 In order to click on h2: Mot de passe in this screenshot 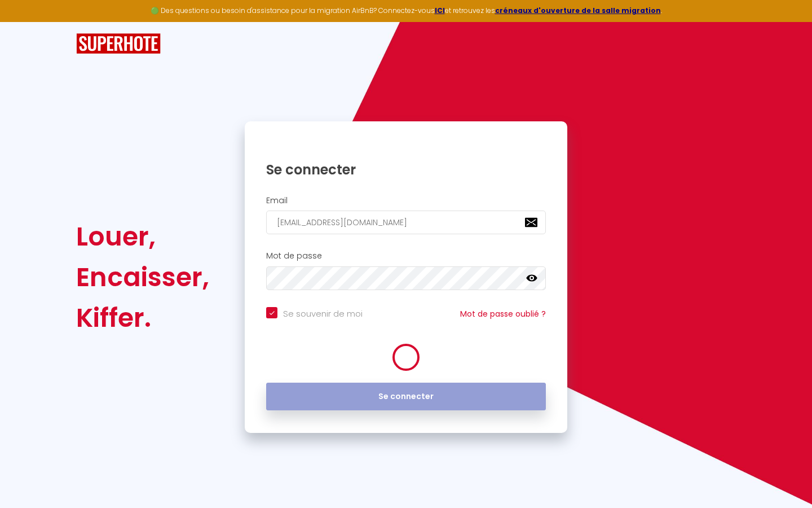, I will do `click(406, 256)`.